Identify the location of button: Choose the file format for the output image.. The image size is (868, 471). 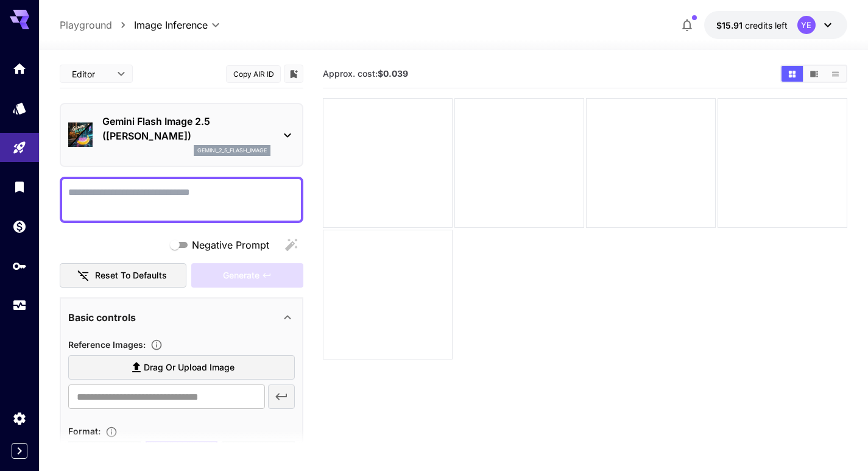
(111, 432).